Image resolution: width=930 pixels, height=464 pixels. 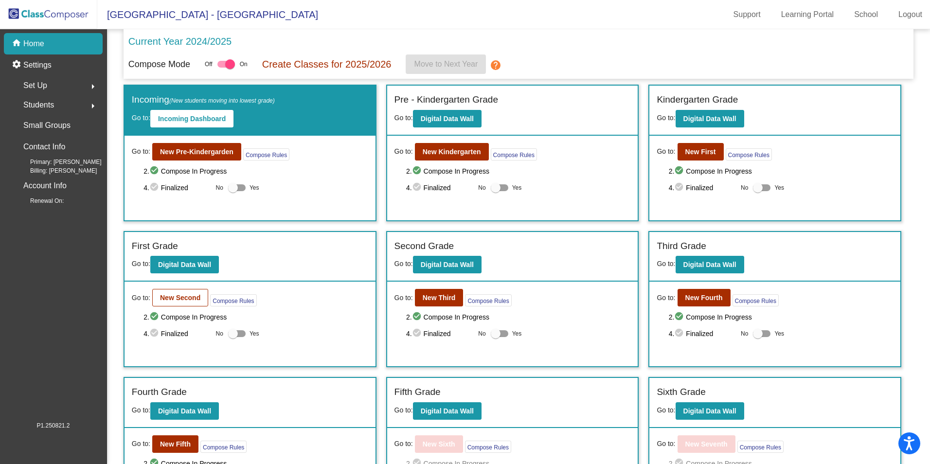 What do you see at coordinates (446, 64) in the screenshot?
I see `button: Move to Next Year` at bounding box center [446, 64].